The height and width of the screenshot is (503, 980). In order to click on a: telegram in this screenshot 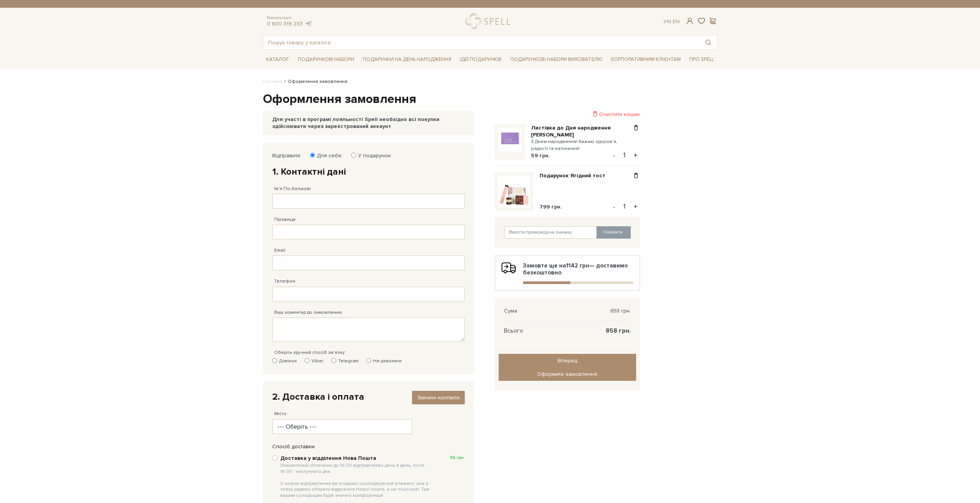, I will do `click(309, 24)`.